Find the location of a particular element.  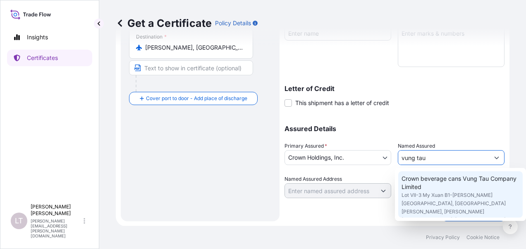

input: Text to appear on certificate is located at coordinates (191, 68).